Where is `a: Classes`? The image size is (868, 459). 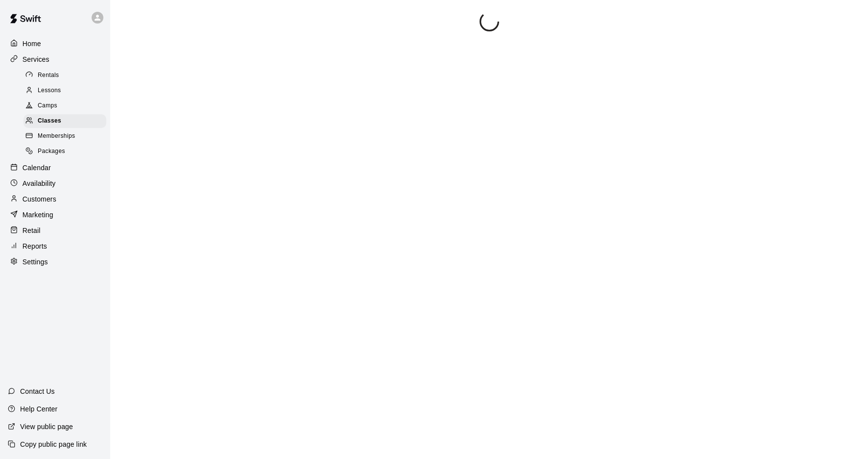
a: Classes is located at coordinates (67, 121).